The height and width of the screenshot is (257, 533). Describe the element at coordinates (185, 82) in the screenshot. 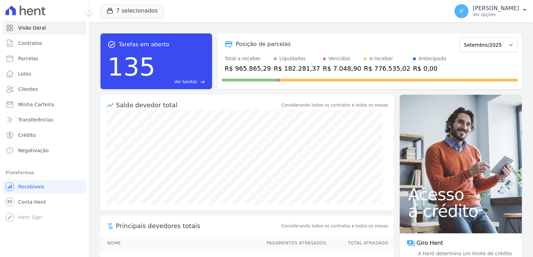

I see `span: Ver tarefas` at that location.